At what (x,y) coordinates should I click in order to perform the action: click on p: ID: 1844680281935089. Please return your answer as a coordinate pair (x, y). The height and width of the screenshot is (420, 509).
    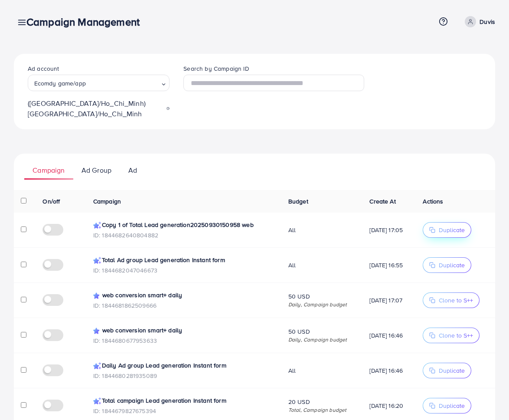
    Looking at the image, I should click on (184, 376).